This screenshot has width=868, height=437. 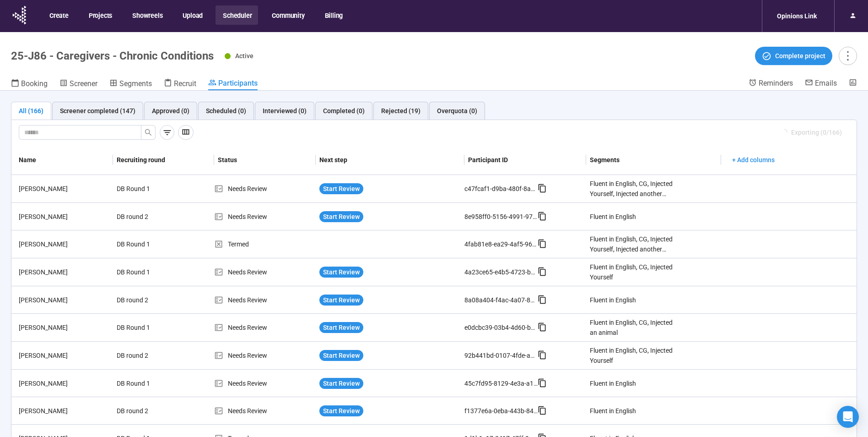 What do you see at coordinates (344, 111) in the screenshot?
I see `div: Completed (0)` at bounding box center [344, 111].